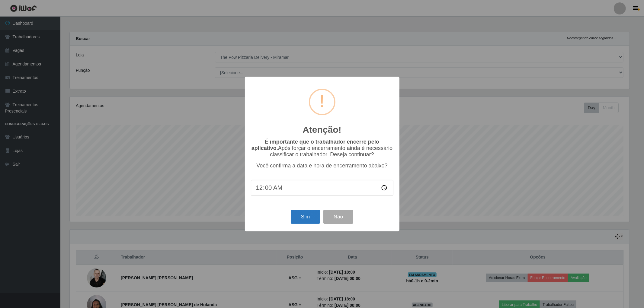  I want to click on button: Sim, so click(305, 217).